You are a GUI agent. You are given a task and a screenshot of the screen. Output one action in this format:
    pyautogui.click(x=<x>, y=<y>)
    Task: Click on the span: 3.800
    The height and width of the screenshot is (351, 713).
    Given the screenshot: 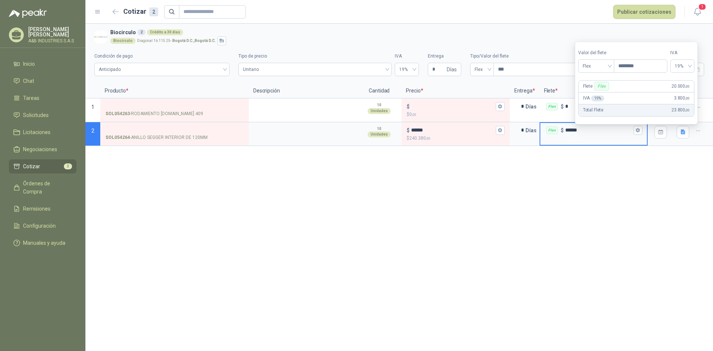 What is the action you would take?
    pyautogui.click(x=682, y=98)
    